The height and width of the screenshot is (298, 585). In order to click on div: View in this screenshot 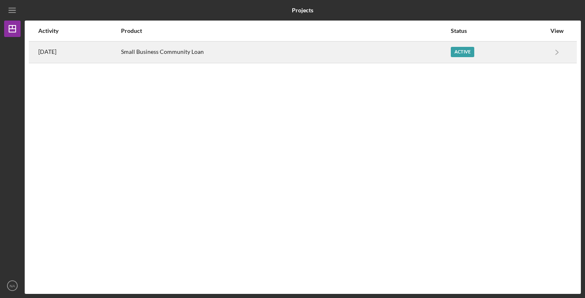, I will do `click(557, 31)`.